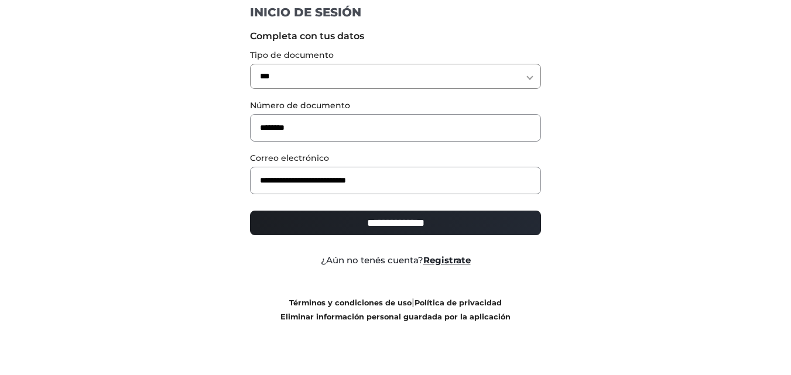 This screenshot has width=791, height=375. I want to click on label: Número de documento, so click(395, 105).